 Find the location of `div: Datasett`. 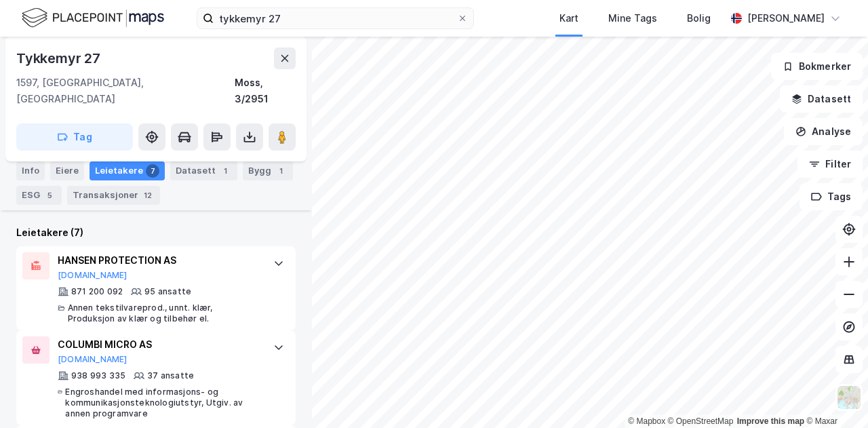

div: Datasett is located at coordinates (203, 171).